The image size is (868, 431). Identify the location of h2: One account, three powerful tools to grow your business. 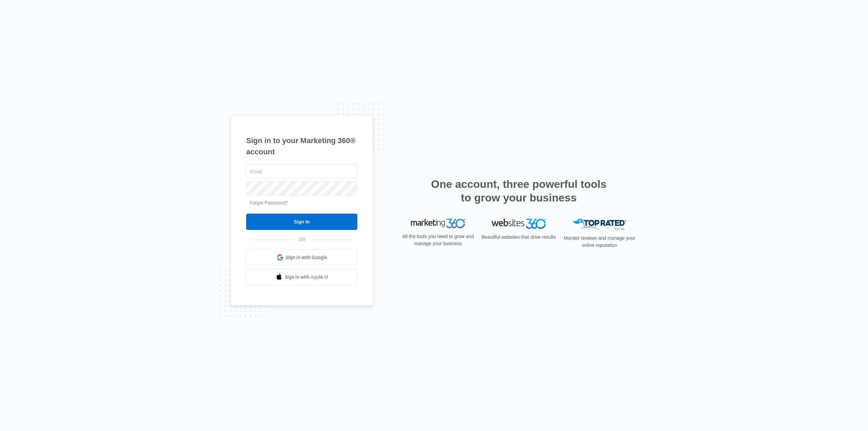
(519, 191).